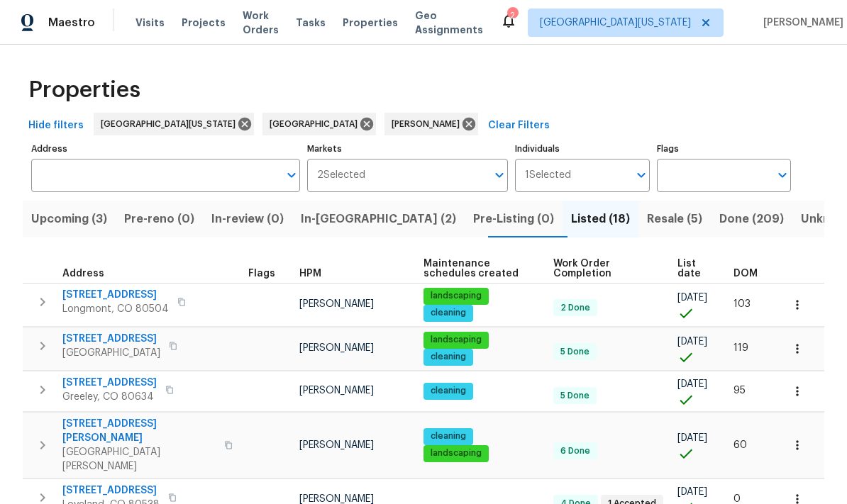 The image size is (847, 504). I want to click on label: Individuals, so click(581, 149).